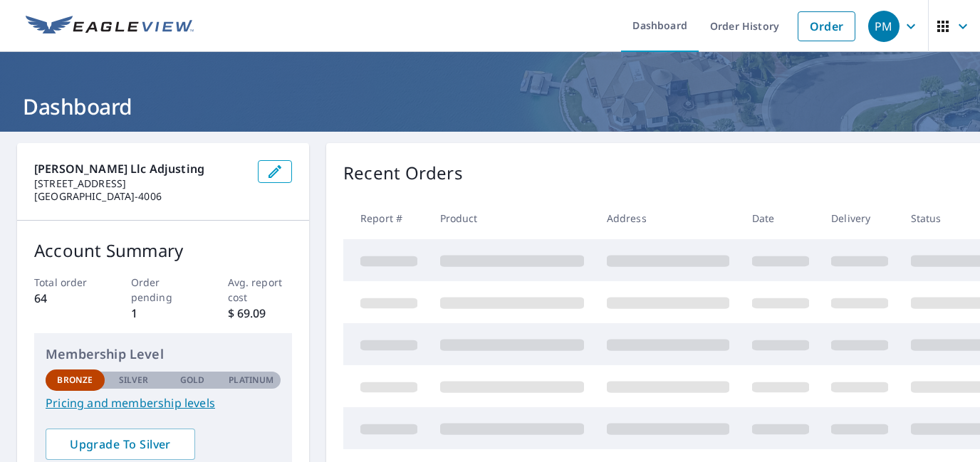 The height and width of the screenshot is (462, 980). What do you see at coordinates (193, 380) in the screenshot?
I see `p: Gold` at bounding box center [193, 380].